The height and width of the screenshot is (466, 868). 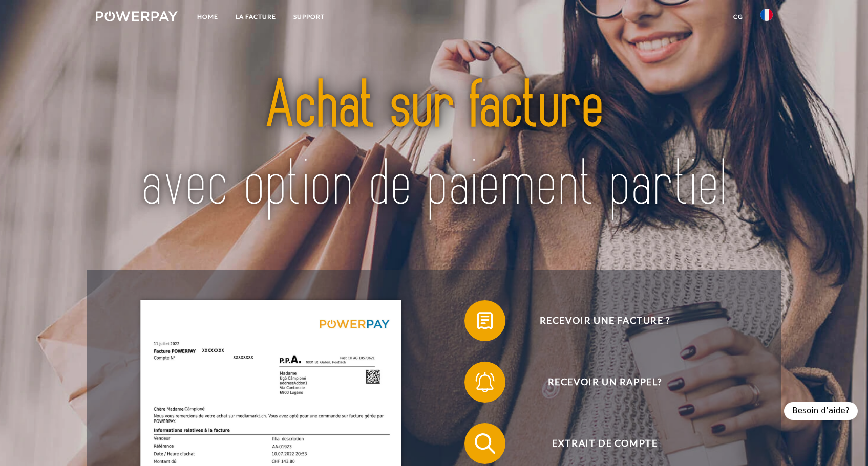 What do you see at coordinates (207, 17) in the screenshot?
I see `a: Home` at bounding box center [207, 17].